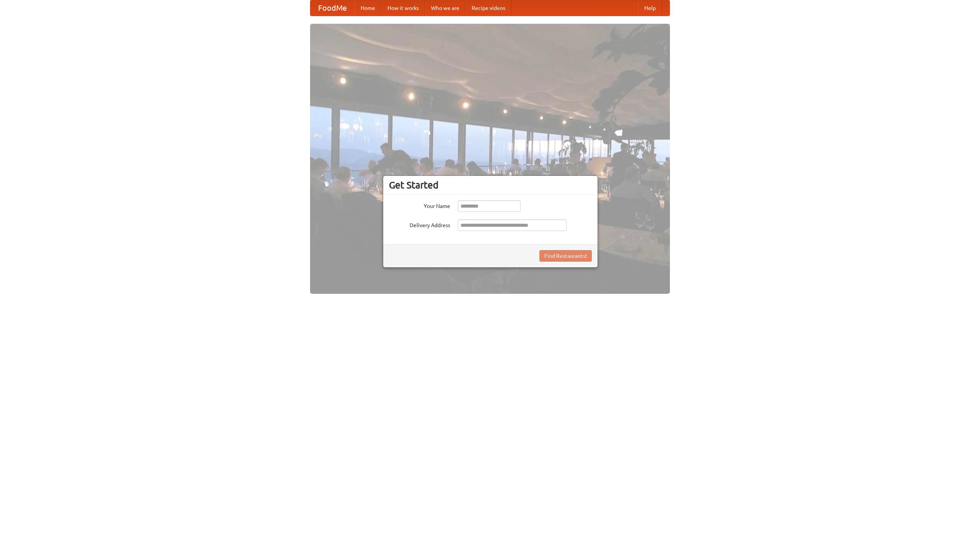  Describe the element at coordinates (490, 185) in the screenshot. I see `h3: Get Started` at that location.